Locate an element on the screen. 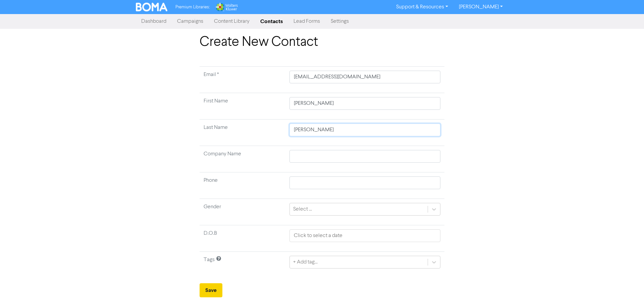 The height and width of the screenshot is (305, 644). td: Last Name is located at coordinates (243, 133).